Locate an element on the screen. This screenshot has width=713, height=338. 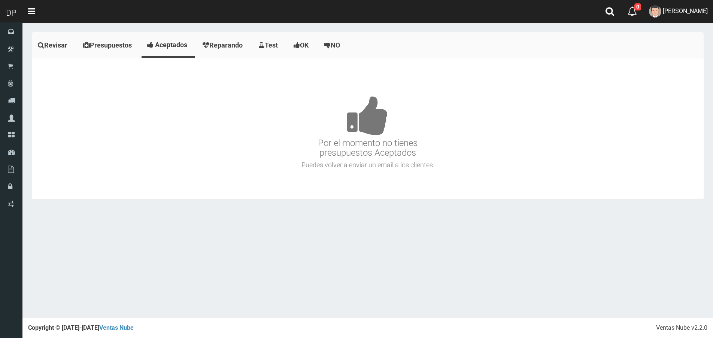
img: User Image is located at coordinates (655, 11).